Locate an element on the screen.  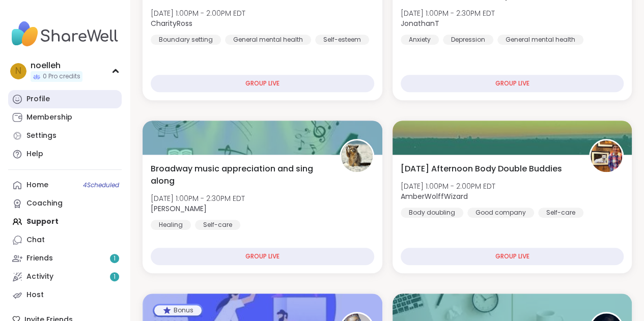
b: AmberWolffWizard is located at coordinates (434, 197).